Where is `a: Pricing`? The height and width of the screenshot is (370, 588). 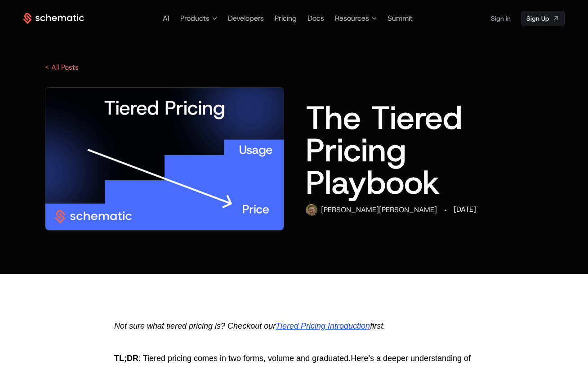 a: Pricing is located at coordinates (286, 18).